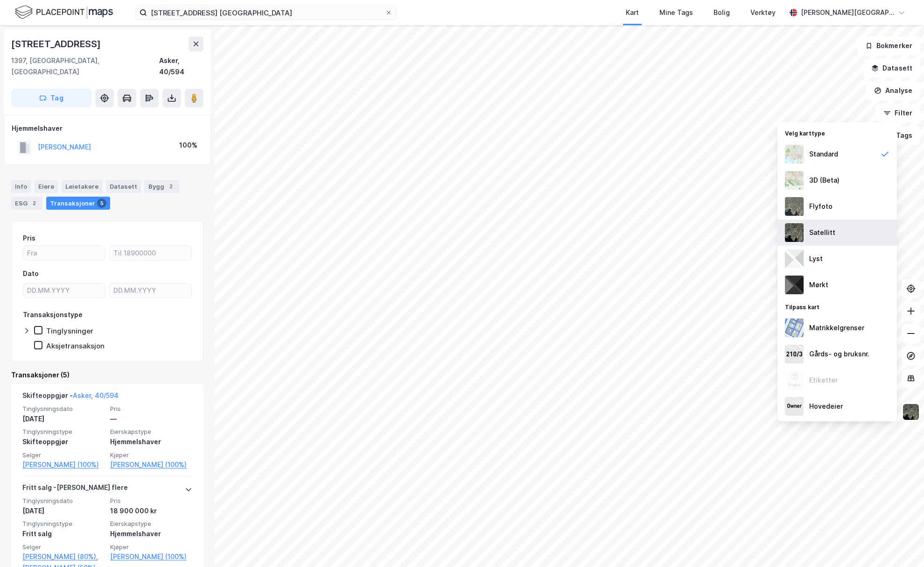 This screenshot has width=924, height=567. What do you see at coordinates (151, 511) in the screenshot?
I see `div: 18 900 000 kr` at bounding box center [151, 511].